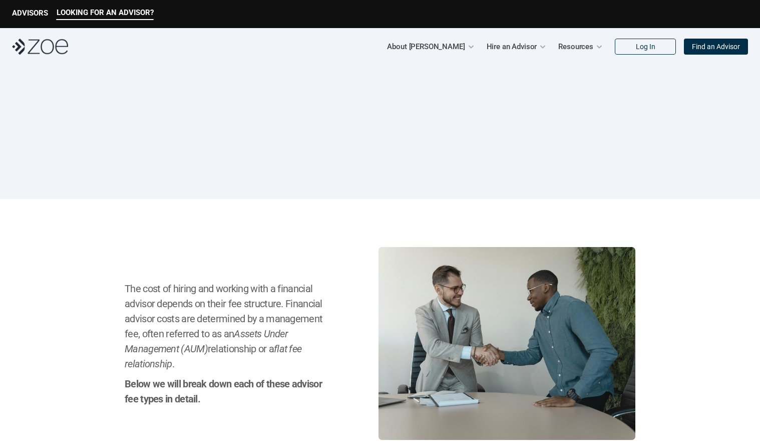 The width and height of the screenshot is (760, 445). Describe the element at coordinates (645, 47) in the screenshot. I see `a: Log In` at that location.